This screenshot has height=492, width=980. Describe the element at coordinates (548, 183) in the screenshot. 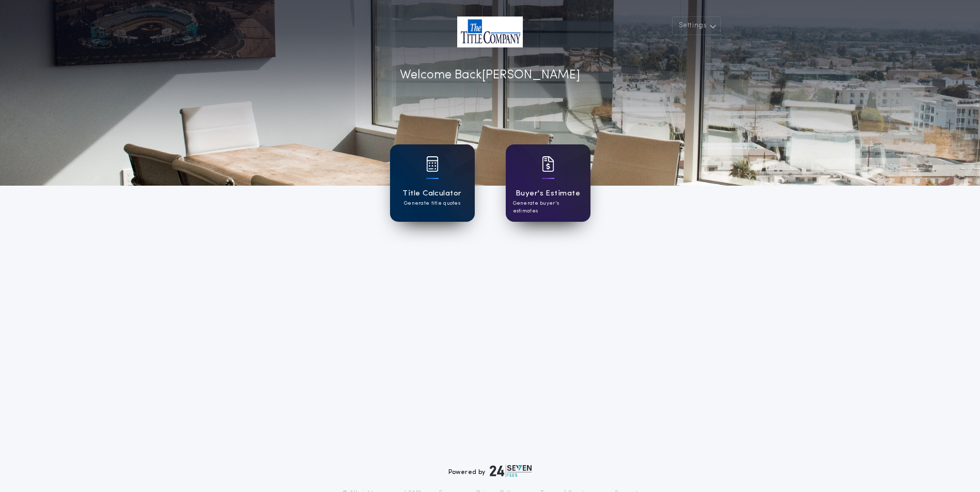

I see `a: card iconBuyer's EstimateGenerate buyer's estimates` at that location.